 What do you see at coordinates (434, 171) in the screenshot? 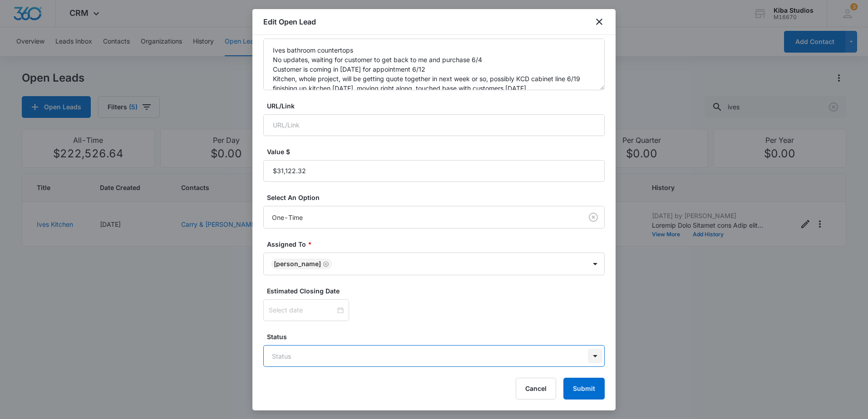
I see `input: Value $` at bounding box center [434, 171].